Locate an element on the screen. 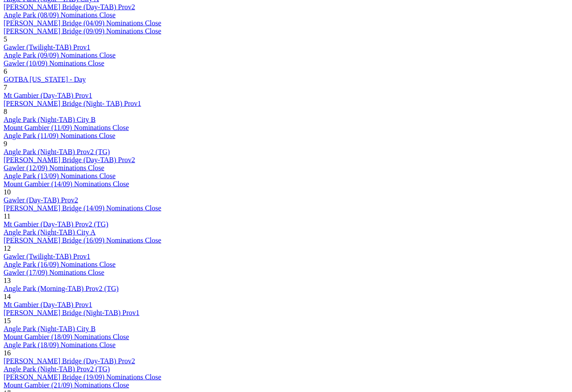 The height and width of the screenshot is (392, 572). span: 15 is located at coordinates (7, 320).